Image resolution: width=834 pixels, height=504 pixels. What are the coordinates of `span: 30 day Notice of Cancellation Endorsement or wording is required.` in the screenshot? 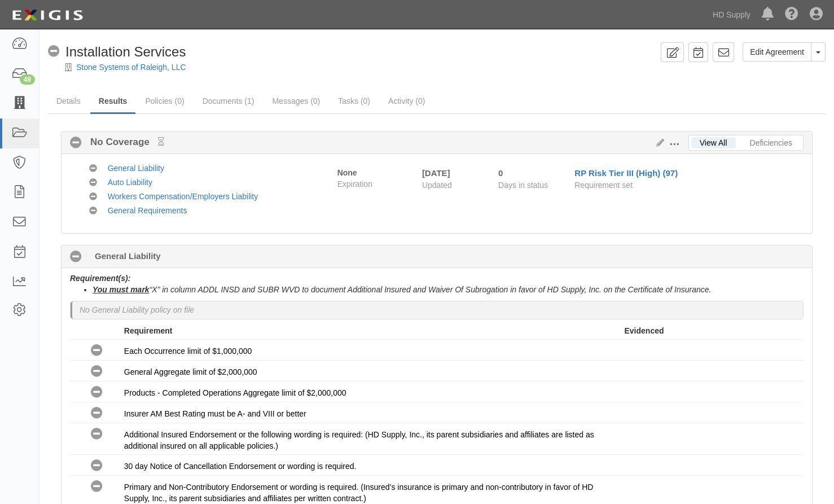 It's located at (240, 466).